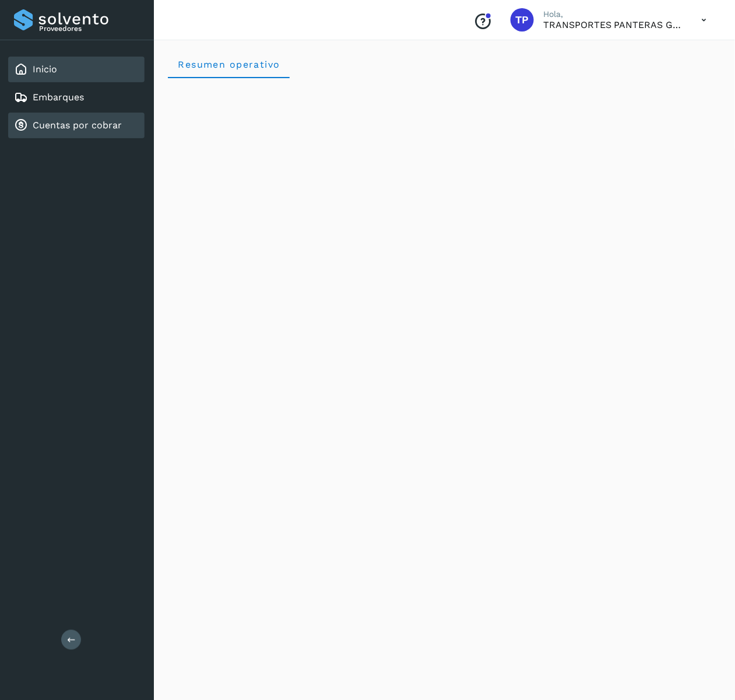  Describe the element at coordinates (58, 97) in the screenshot. I see `a: Embarques` at that location.